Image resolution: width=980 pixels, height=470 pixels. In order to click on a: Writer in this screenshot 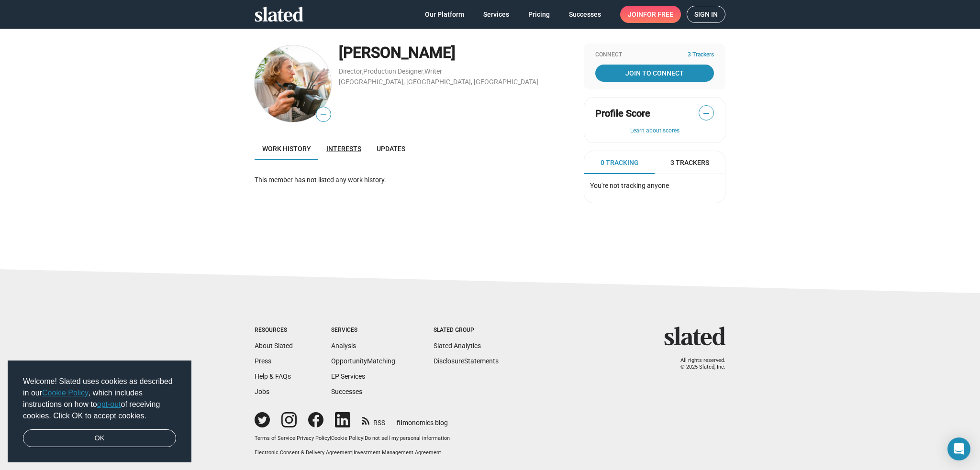, I will do `click(433, 71)`.